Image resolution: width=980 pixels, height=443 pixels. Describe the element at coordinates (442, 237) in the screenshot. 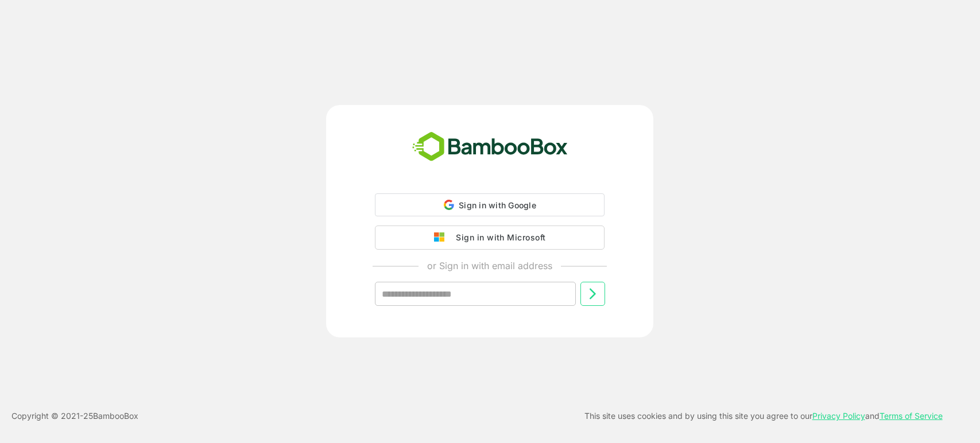

I see `img: google` at that location.